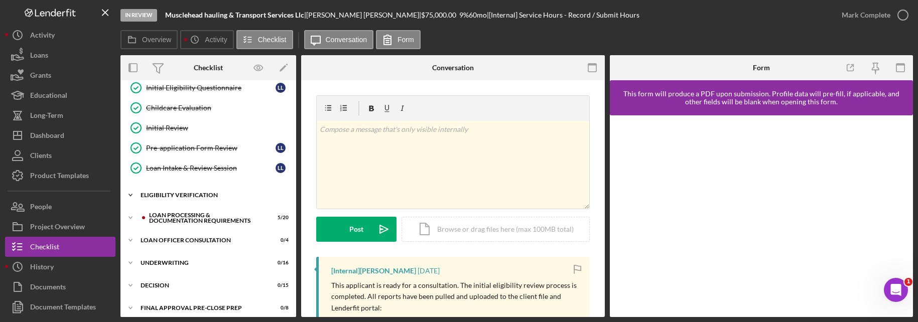 The image size is (918, 322). What do you see at coordinates (60, 35) in the screenshot?
I see `a: Activity` at bounding box center [60, 35].